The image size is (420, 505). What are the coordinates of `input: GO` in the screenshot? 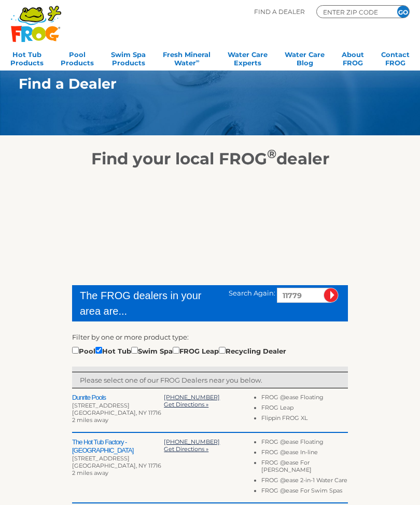 It's located at (403, 11).